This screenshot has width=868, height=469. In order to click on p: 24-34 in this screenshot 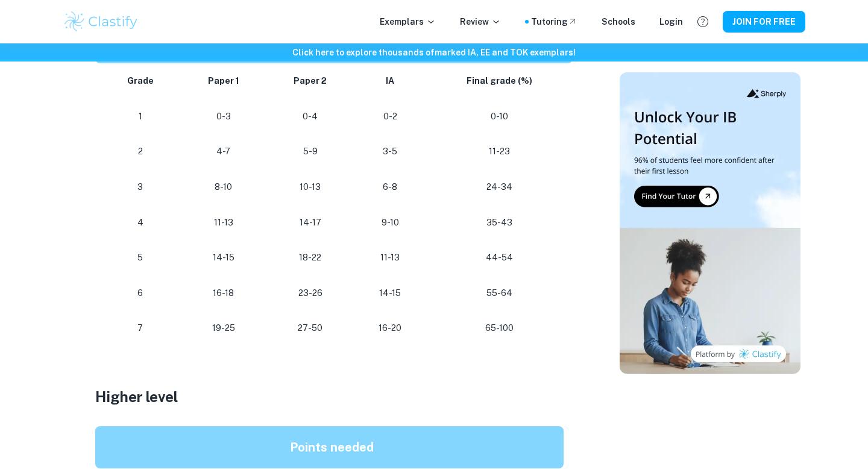, I will do `click(500, 187)`.